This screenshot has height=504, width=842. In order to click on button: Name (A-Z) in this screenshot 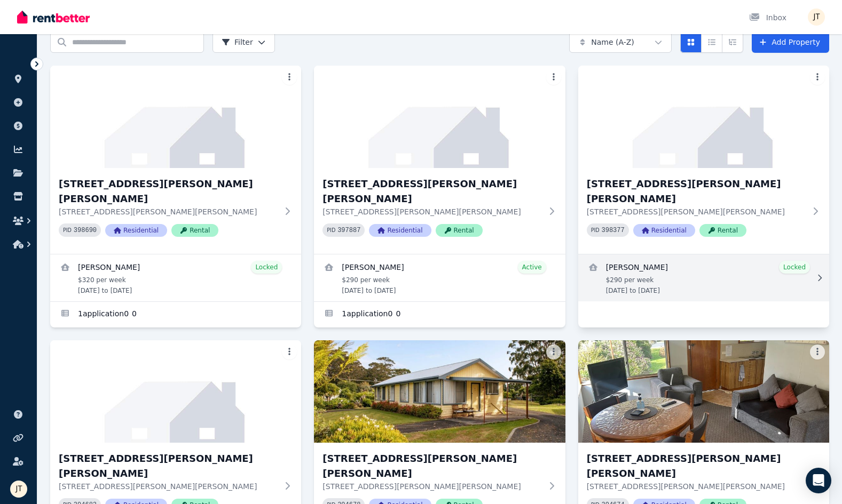, I will do `click(620, 42)`.